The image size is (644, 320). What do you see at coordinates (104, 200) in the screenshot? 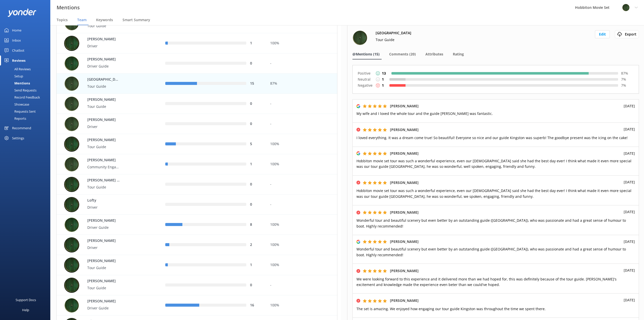
I see `p: Lofty` at bounding box center [104, 200].